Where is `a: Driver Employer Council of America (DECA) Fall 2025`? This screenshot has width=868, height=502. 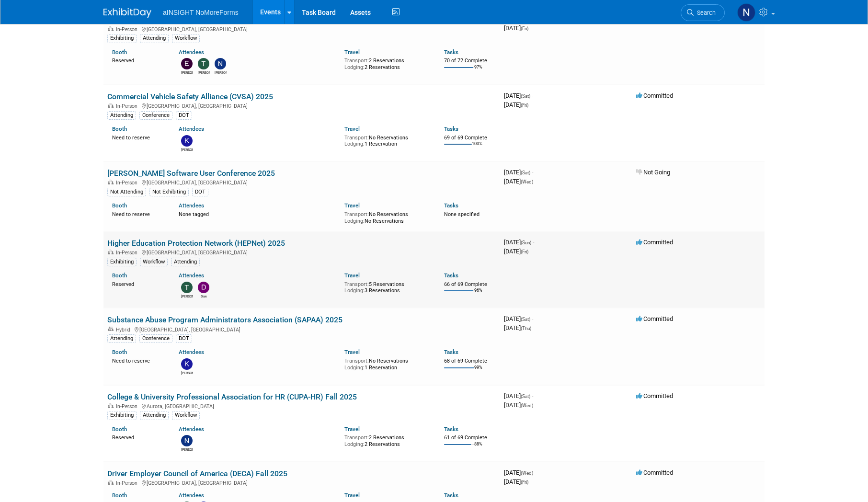
a: Driver Employer Council of America (DECA) Fall 2025 is located at coordinates (197, 473).